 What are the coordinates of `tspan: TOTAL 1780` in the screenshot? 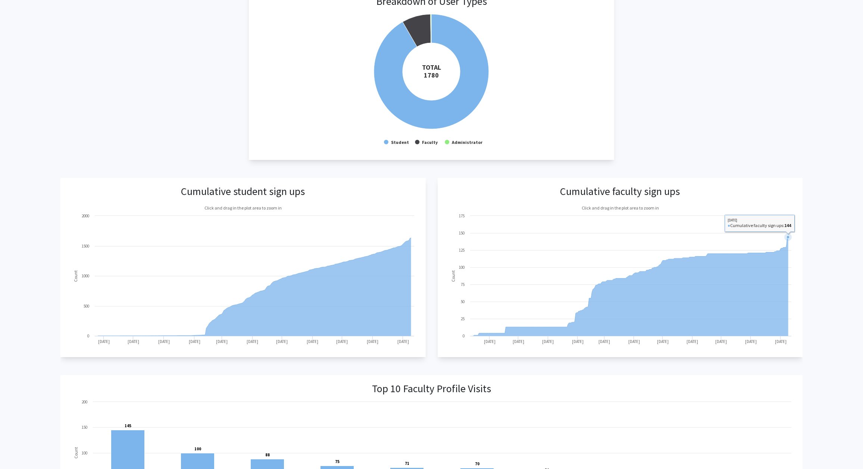 It's located at (431, 71).